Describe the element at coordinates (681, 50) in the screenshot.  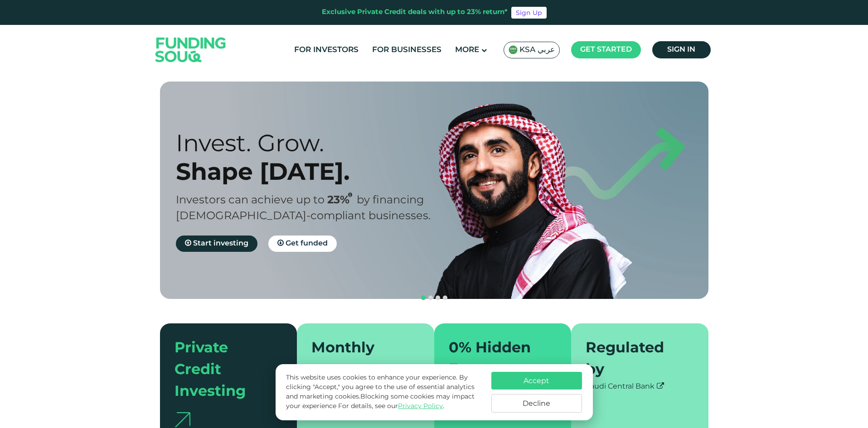
I see `span: Sign in` at that location.